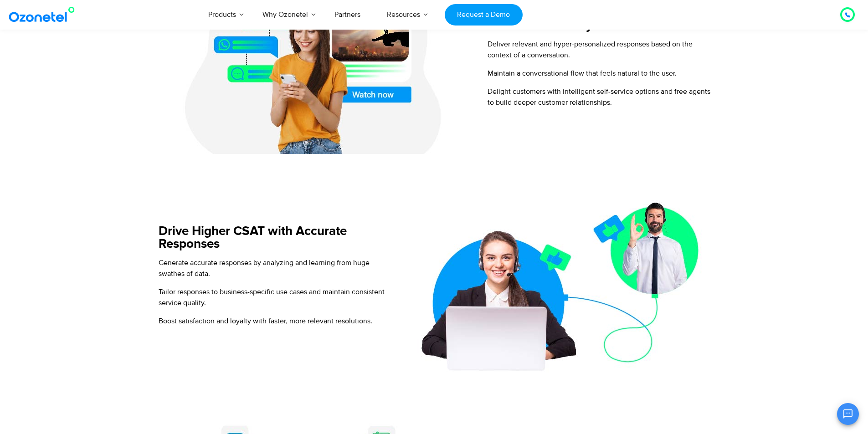  What do you see at coordinates (848, 414) in the screenshot?
I see `button: Open chat` at bounding box center [848, 414].